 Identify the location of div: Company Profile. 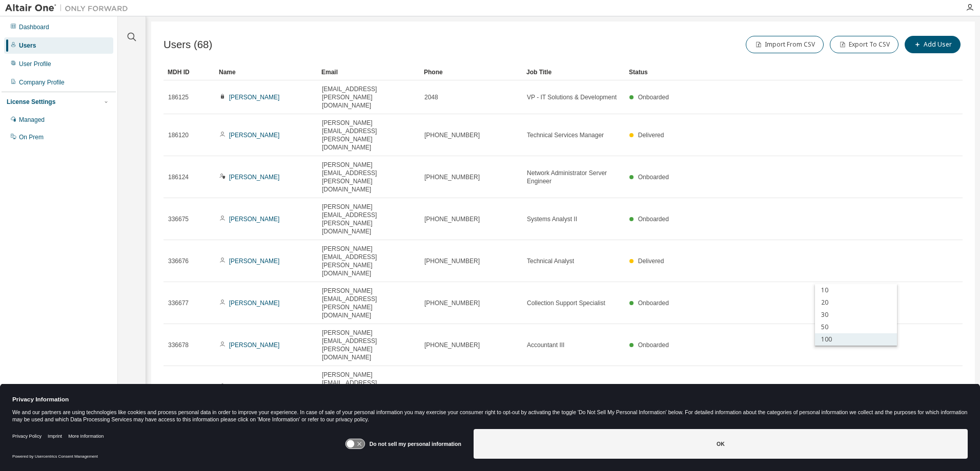
(42, 83).